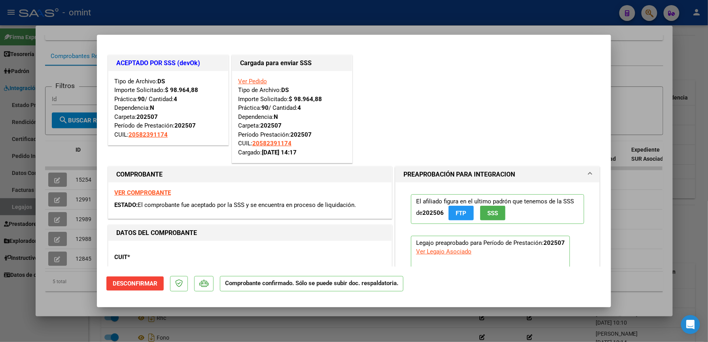 The height and width of the screenshot is (342, 708). Describe the element at coordinates (139, 174) in the screenshot. I see `strong: COMPROBANTE` at that location.